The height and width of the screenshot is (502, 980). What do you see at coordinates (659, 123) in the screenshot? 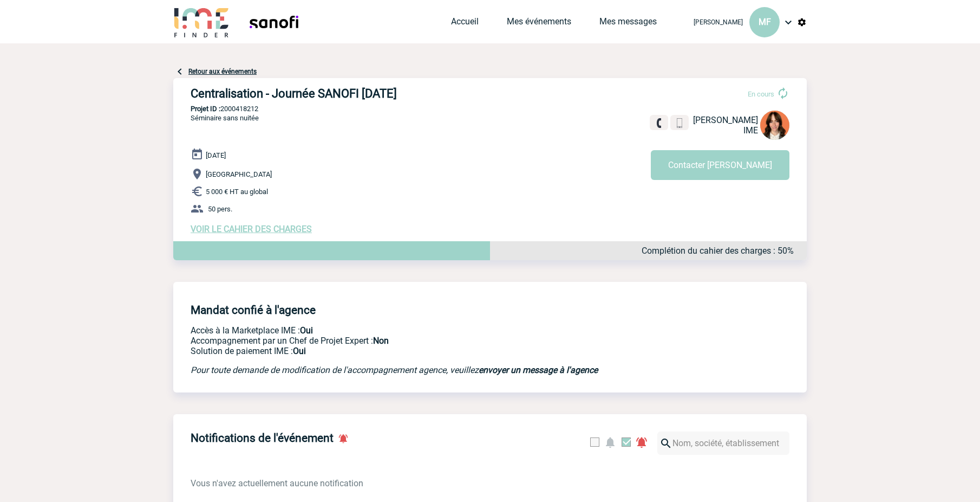
I see `img: fixe.png` at bounding box center [659, 123].